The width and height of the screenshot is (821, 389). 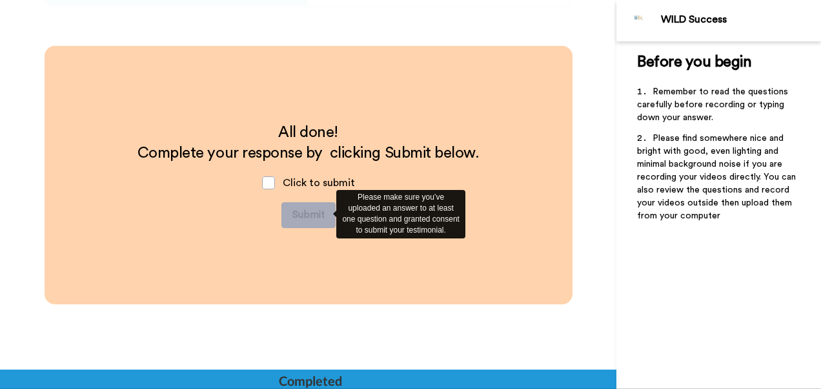 I want to click on span: Remember to read the questions carefully before recording or typing down your answer., so click(x=714, y=105).